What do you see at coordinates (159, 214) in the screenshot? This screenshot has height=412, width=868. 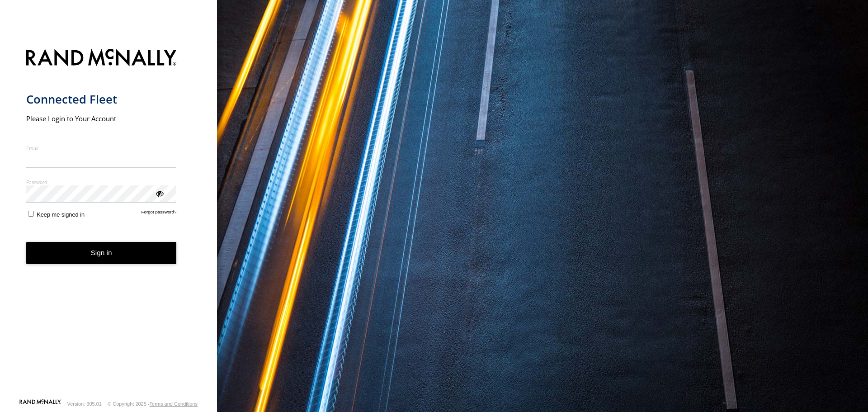 I see `a: Forgot password?` at bounding box center [159, 214].